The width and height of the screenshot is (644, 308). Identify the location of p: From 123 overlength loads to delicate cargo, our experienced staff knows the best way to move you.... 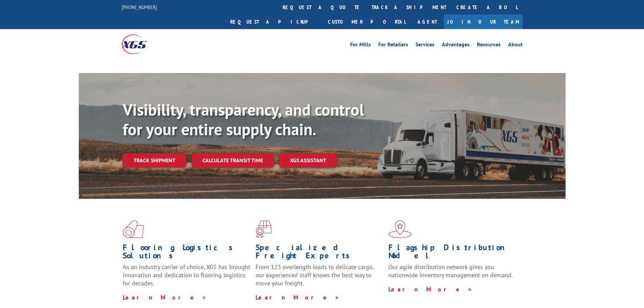
(319, 278).